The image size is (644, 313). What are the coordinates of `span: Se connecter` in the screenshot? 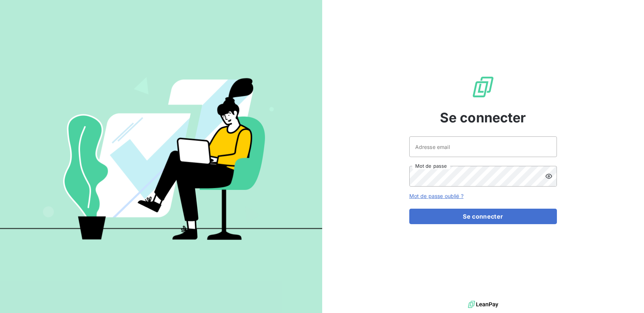 It's located at (483, 118).